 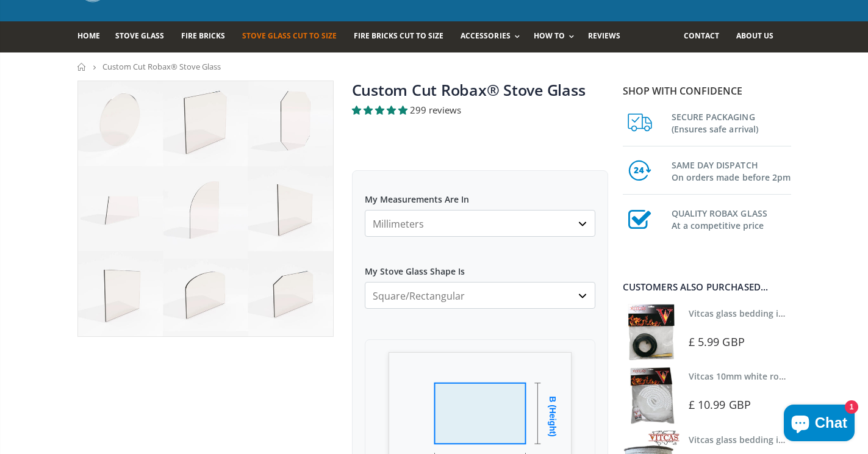 What do you see at coordinates (140, 35) in the screenshot?
I see `span: Stove Glass` at bounding box center [140, 35].